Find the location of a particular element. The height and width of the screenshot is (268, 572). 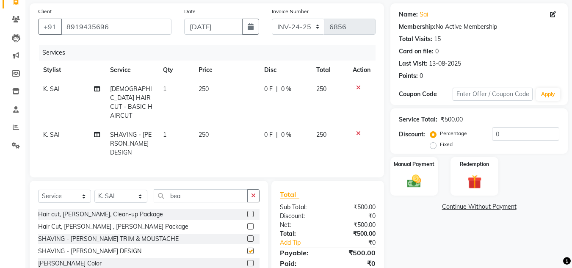

div: Service Total: is located at coordinates (418, 119).